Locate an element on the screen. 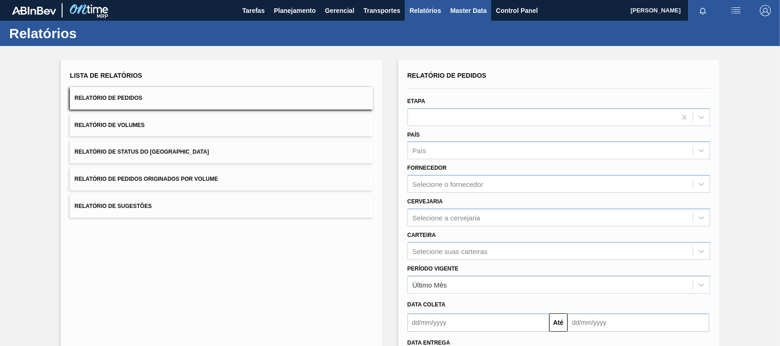 This screenshot has height=346, width=780. span: Relatório de Pedidos Originados por Volume is located at coordinates (146, 179).